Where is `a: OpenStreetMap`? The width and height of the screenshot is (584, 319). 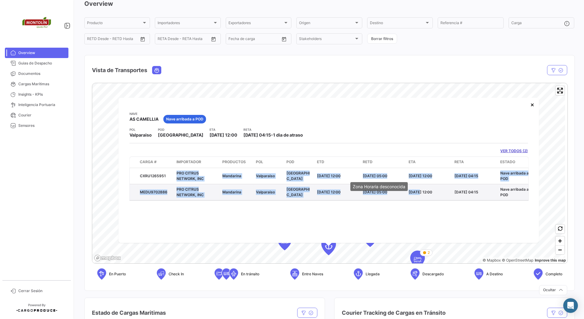
a: OpenStreetMap is located at coordinates (517, 260).